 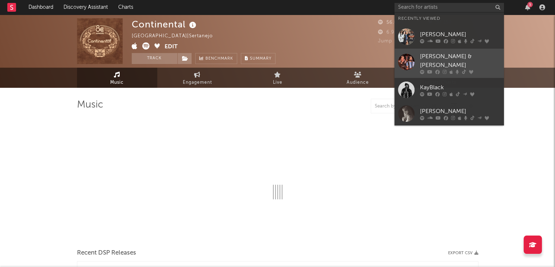 What do you see at coordinates (219, 59) in the screenshot?
I see `span: Benchmark` at bounding box center [219, 59].